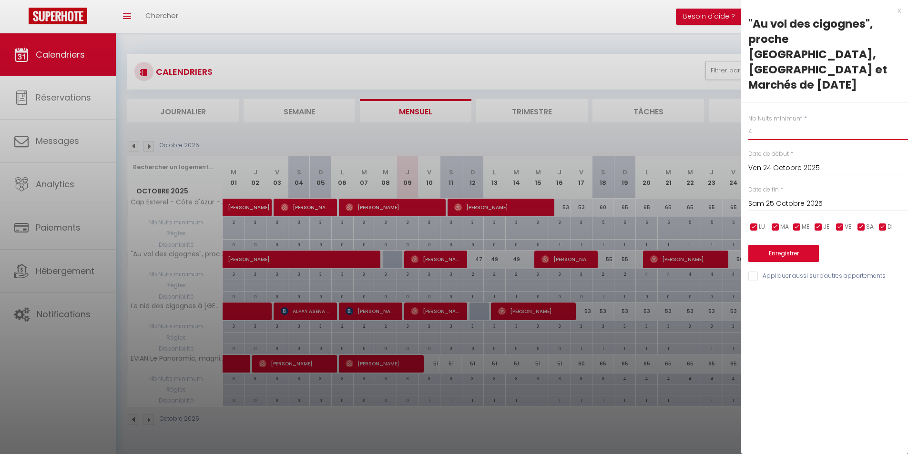 The width and height of the screenshot is (908, 454). What do you see at coordinates (762, 227) in the screenshot?
I see `span: LU` at bounding box center [762, 227].